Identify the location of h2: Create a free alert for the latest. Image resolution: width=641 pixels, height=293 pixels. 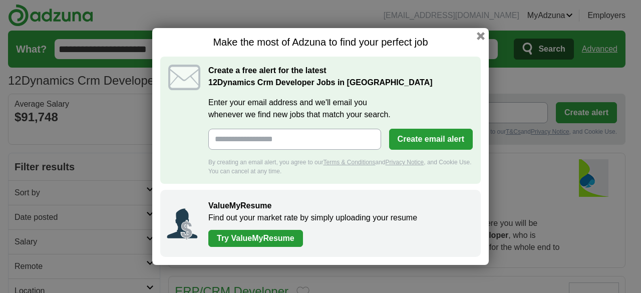
(340, 77).